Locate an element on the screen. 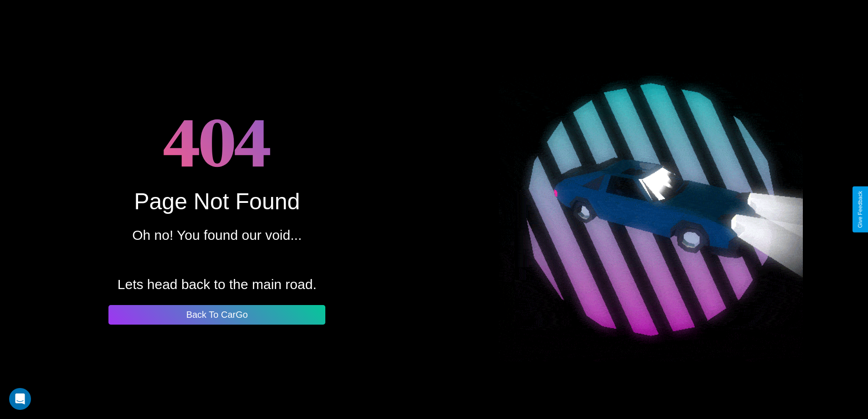 The height and width of the screenshot is (419, 868). h1: 404 is located at coordinates (217, 142).